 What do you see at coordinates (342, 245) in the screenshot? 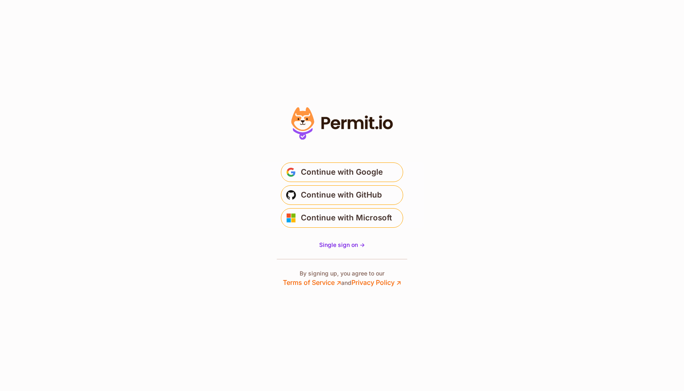
I see `a: Single sign on ->` at bounding box center [342, 245].